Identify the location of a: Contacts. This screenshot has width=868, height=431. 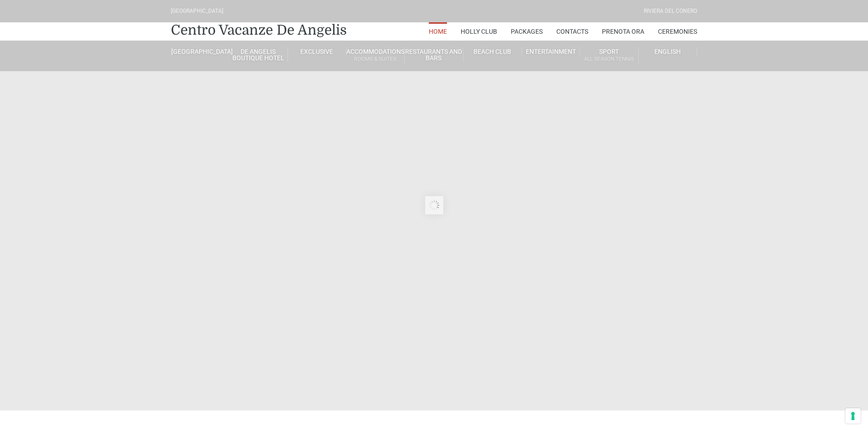
(572, 31).